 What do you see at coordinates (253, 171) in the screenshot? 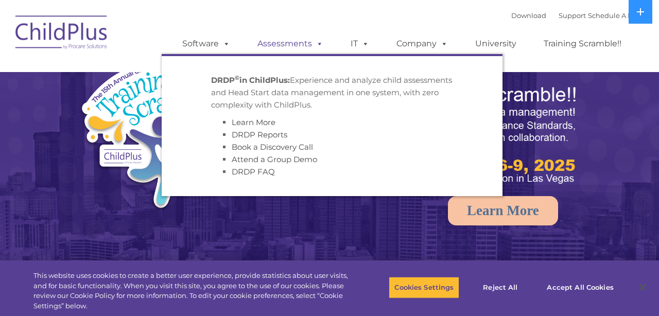
I see `a: DRDP FAQ` at bounding box center [253, 171].